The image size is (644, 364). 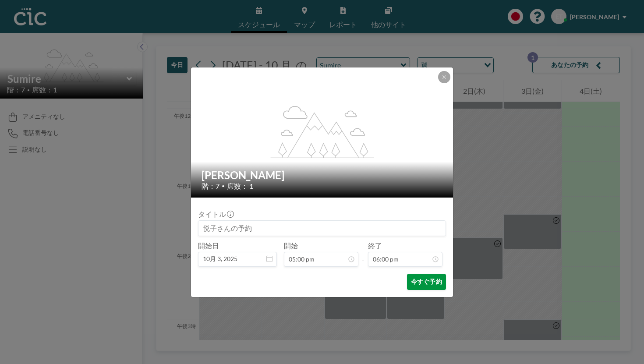 What do you see at coordinates (291, 246) in the screenshot?
I see `font: 開始` at bounding box center [291, 246].